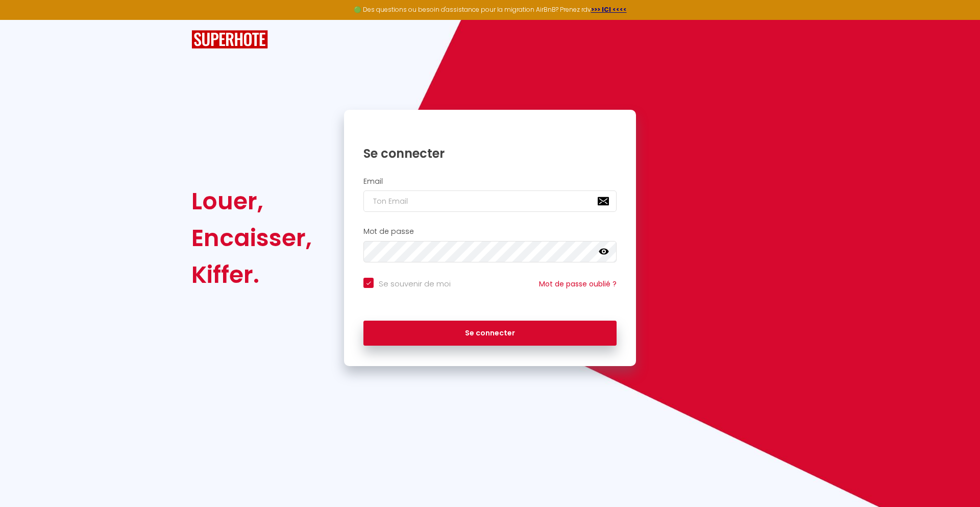  I want to click on div: Louer,, so click(251, 201).